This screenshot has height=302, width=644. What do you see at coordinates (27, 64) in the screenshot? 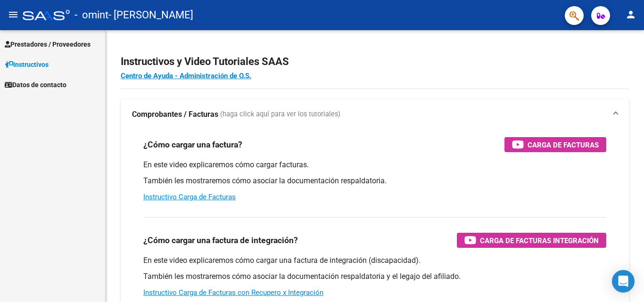
I see `span: Instructivos` at bounding box center [27, 64].